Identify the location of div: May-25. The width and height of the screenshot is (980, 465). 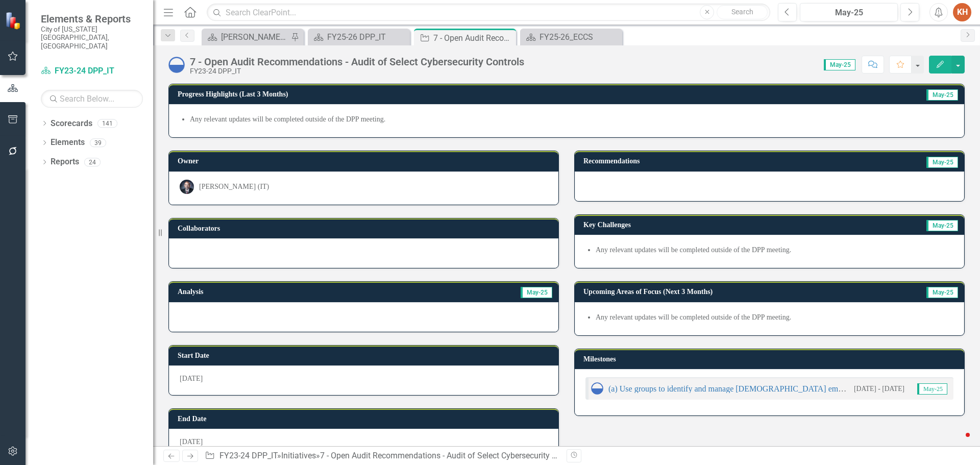
(849, 13).